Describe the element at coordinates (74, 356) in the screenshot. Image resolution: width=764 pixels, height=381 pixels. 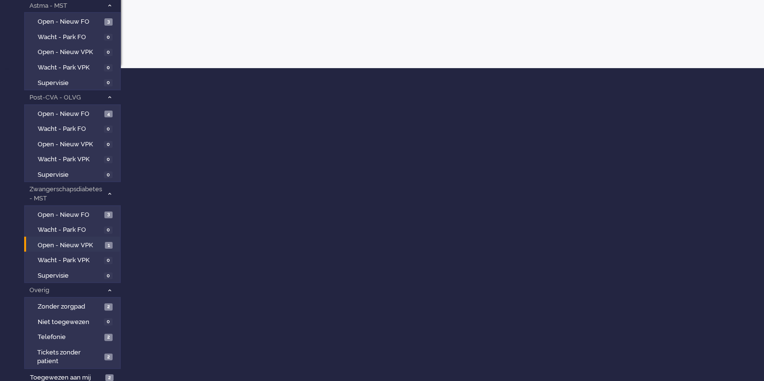
I see `a: Tickets zonder patient 2` at that location.